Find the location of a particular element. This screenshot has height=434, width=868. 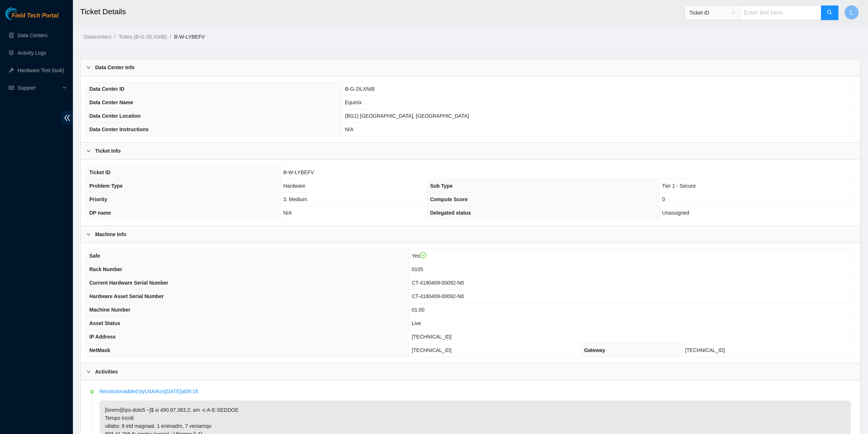

a: Datacenters is located at coordinates (98, 37).